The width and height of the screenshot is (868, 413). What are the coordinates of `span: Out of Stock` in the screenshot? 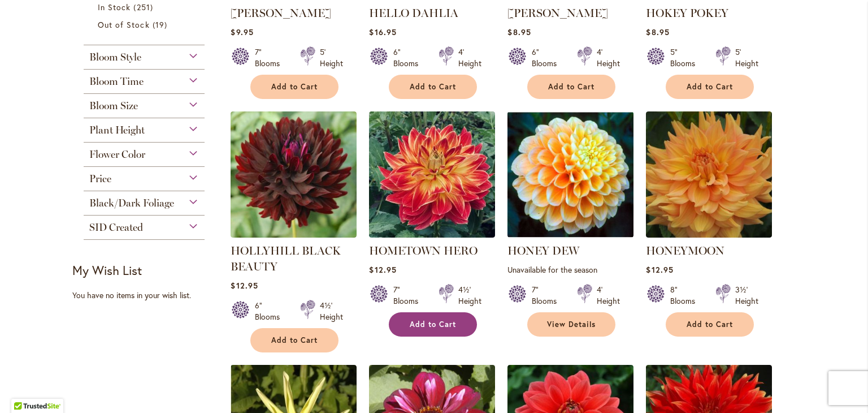 It's located at (124, 25).